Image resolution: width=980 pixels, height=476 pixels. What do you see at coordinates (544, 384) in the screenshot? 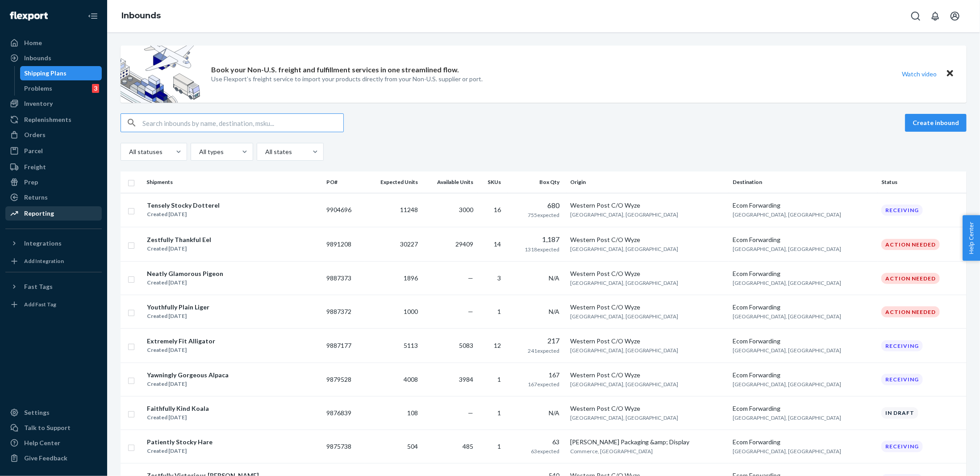
I see `span: 167 expected` at bounding box center [544, 384].